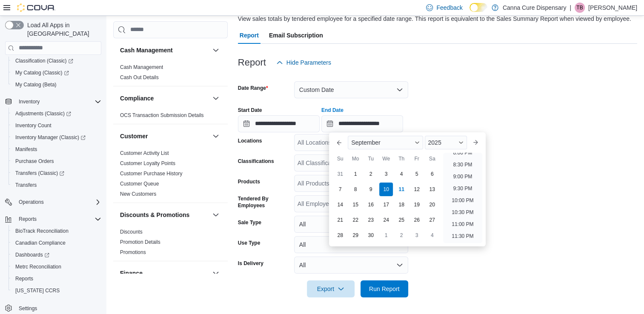  What do you see at coordinates (362, 124) in the screenshot?
I see `input: Press the down key to enter a popover containing a calendar. Press the escape key to close the po...` at bounding box center [362, 124].